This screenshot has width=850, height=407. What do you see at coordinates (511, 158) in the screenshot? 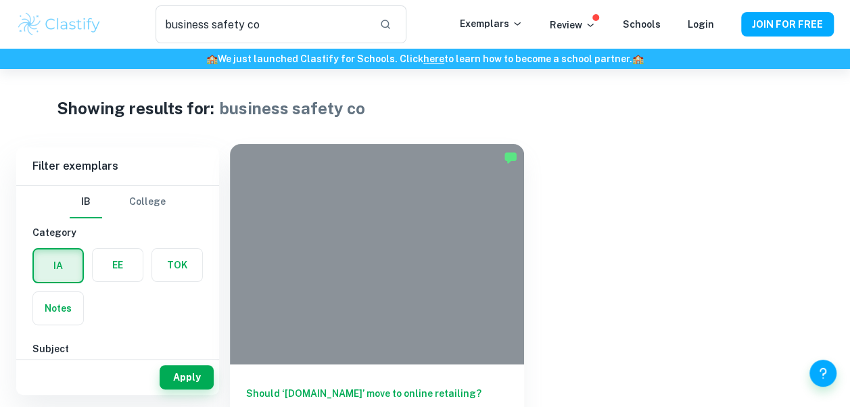
I see `img: Marked` at bounding box center [511, 158].